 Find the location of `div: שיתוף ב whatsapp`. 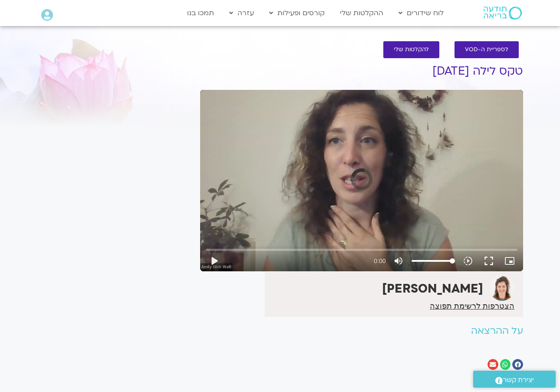

div: שיתוף ב whatsapp is located at coordinates (505, 364).